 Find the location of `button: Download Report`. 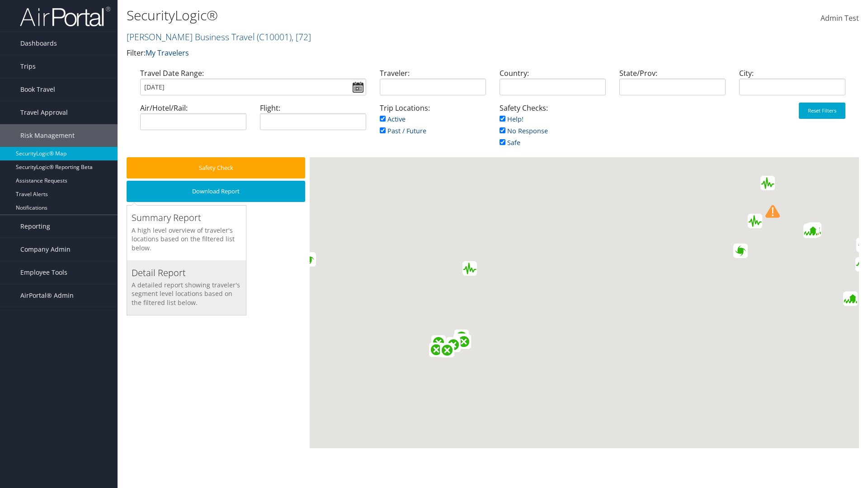

button: Download Report is located at coordinates (216, 191).